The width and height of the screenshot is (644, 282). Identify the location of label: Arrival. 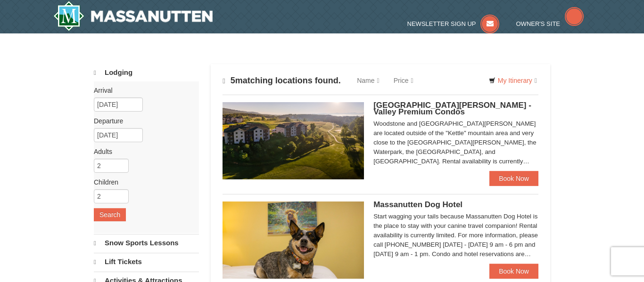
(143, 91).